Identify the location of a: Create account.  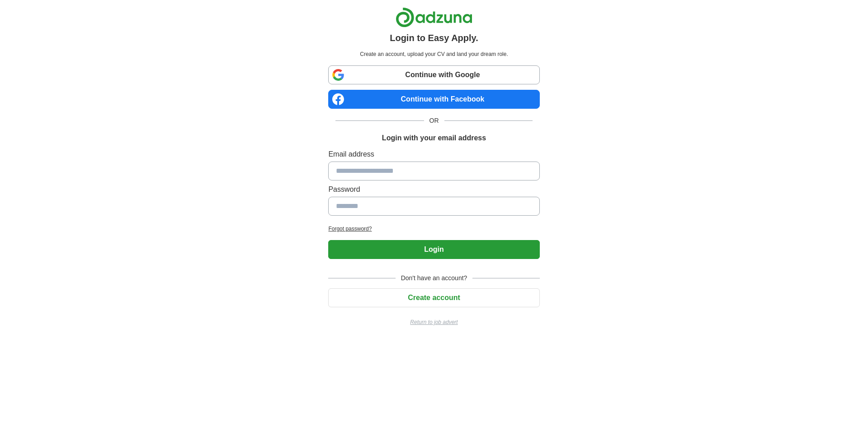
(434, 298).